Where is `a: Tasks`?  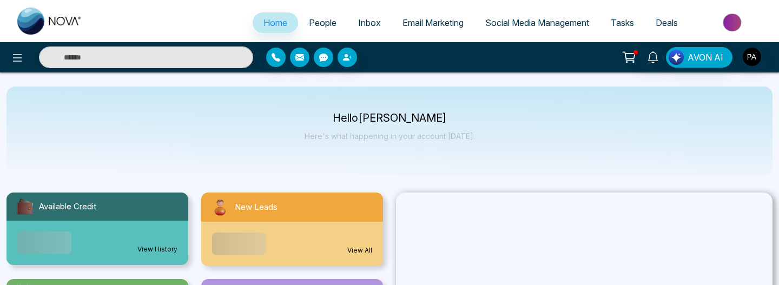 a: Tasks is located at coordinates (622, 23).